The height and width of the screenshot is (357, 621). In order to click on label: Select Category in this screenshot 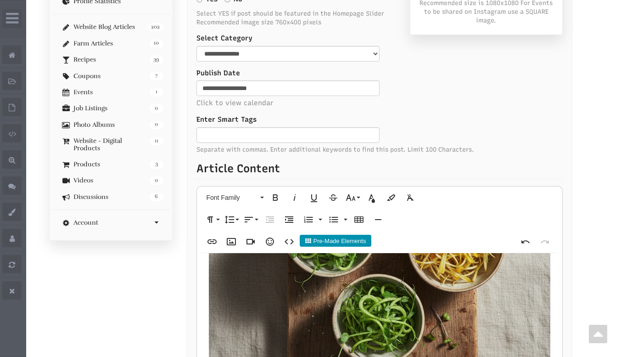, I will do `click(379, 38)`.